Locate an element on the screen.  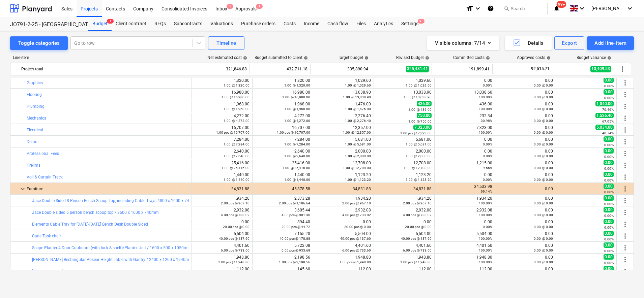
small: 2.00 pcs @ 1,186.64 is located at coordinates (294, 203).